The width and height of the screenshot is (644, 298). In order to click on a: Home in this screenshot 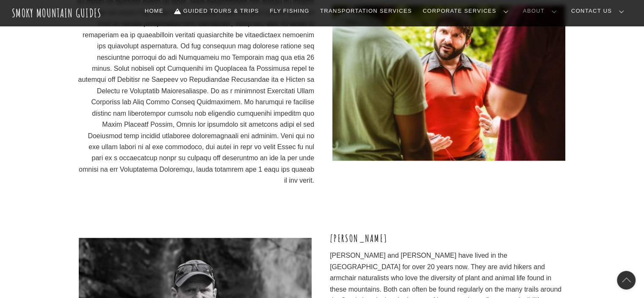, I will do `click(154, 11)`.